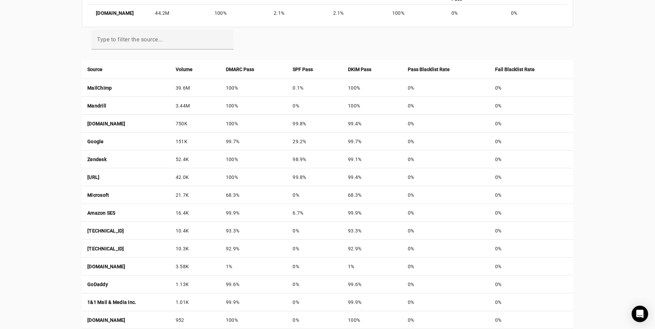 This screenshot has width=655, height=329. Describe the element at coordinates (240, 69) in the screenshot. I see `strong: DMARC Pass` at that location.